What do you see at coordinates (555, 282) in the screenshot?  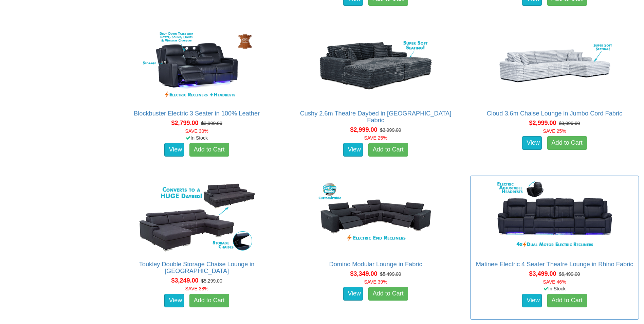 I see `font: SAVE 46%` at bounding box center [555, 282].